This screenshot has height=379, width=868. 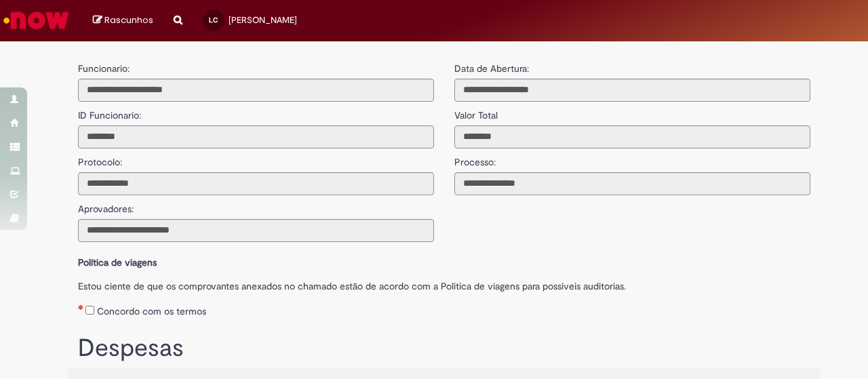 What do you see at coordinates (151, 312) in the screenshot?
I see `label: Concordo com os termos` at bounding box center [151, 312].